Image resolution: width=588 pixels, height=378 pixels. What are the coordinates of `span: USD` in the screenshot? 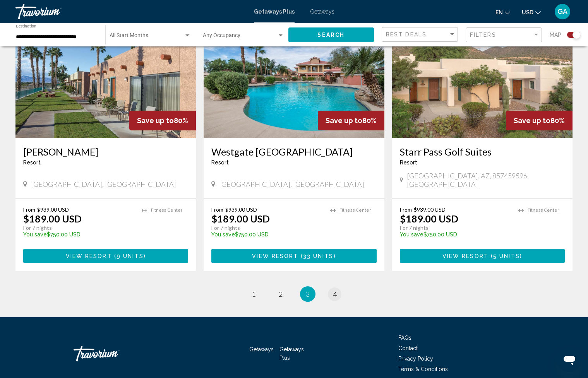 It's located at (528, 12).